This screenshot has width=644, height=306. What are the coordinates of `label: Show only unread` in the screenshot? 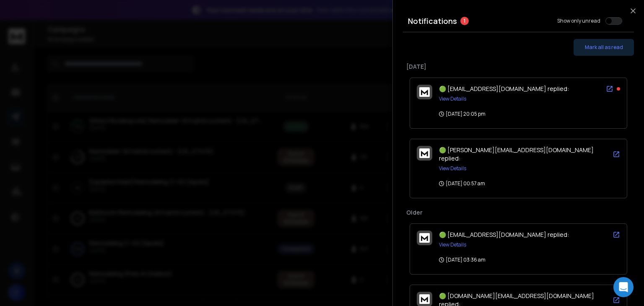 It's located at (579, 21).